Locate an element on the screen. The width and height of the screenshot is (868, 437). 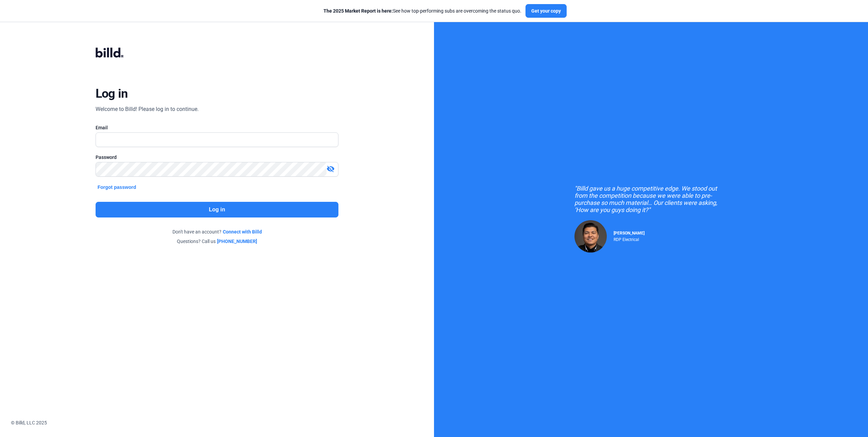
a: Connect with Billd is located at coordinates (242, 232).